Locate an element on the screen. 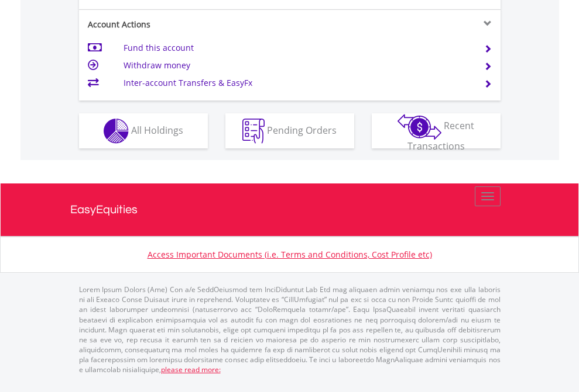  a: EasyEquities is located at coordinates (290, 210).